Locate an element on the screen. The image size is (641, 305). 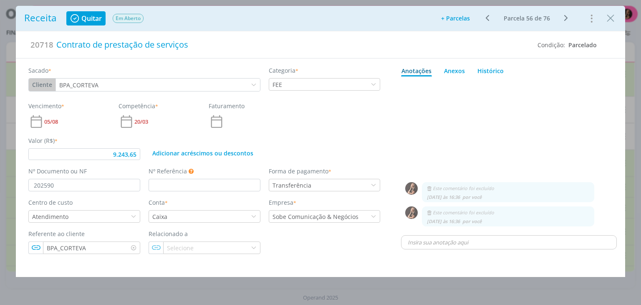
span: Parcelado is located at coordinates (582, 45).